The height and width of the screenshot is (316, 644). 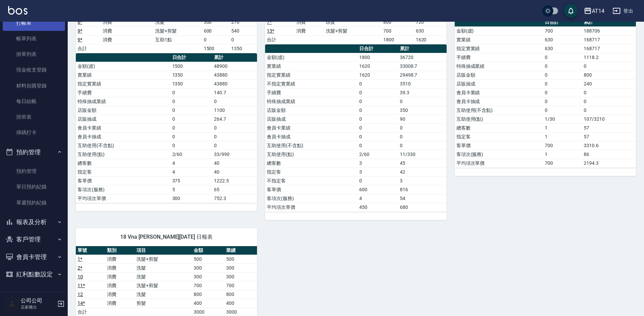 What do you see at coordinates (609, 154) in the screenshot?
I see `td: 86` at bounding box center [609, 154].